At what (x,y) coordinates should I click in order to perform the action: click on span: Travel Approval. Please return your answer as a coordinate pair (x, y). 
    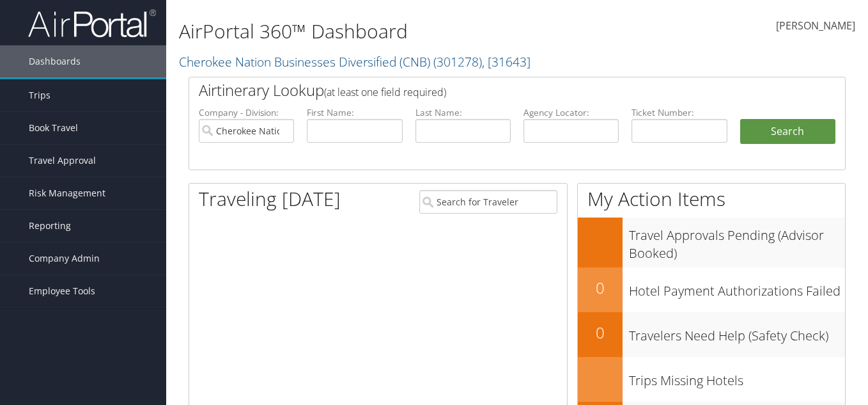
    Looking at the image, I should click on (62, 160).